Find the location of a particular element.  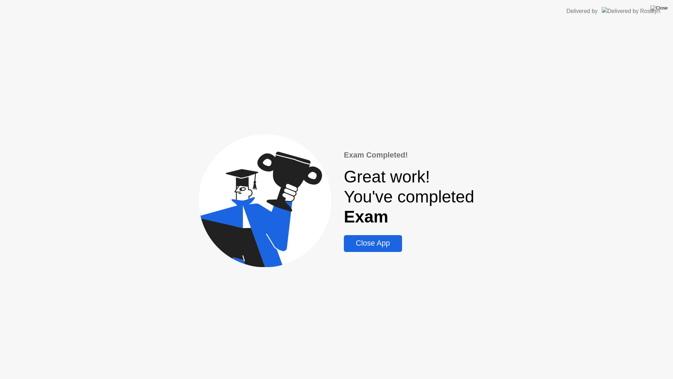

img: Delivered by Rosalyn is located at coordinates (631, 11).